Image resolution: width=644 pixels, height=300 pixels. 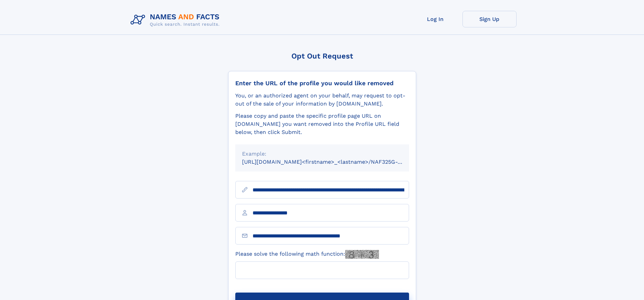 I want to click on div: Example:, so click(x=322, y=154).